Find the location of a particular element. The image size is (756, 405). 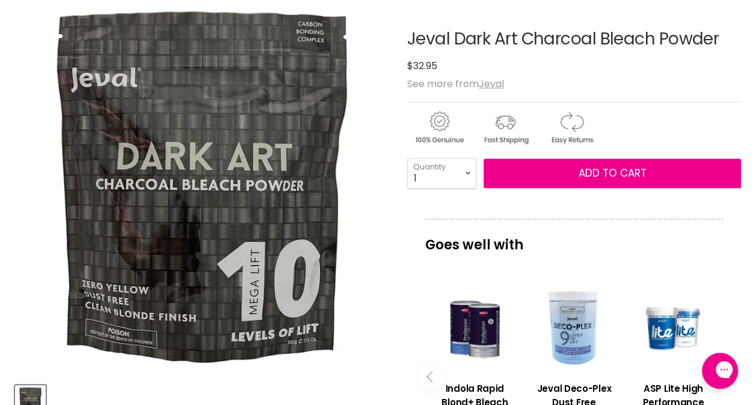

span: See more from is located at coordinates (455, 84).